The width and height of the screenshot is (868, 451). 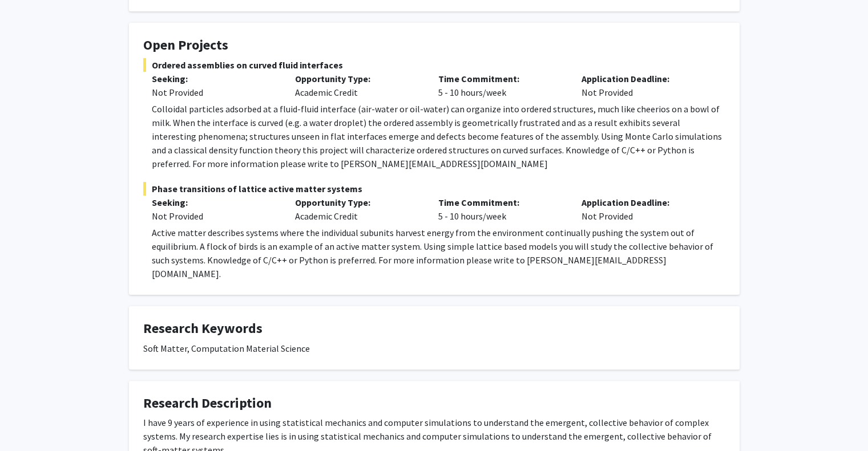 I want to click on h4: Research Description, so click(x=434, y=403).